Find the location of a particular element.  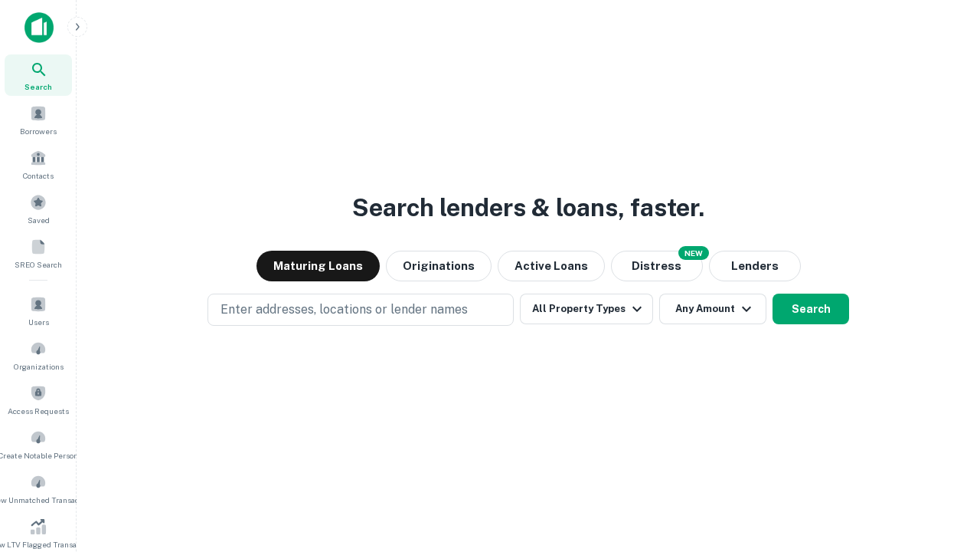

div: Organizations is located at coordinates (38, 355).